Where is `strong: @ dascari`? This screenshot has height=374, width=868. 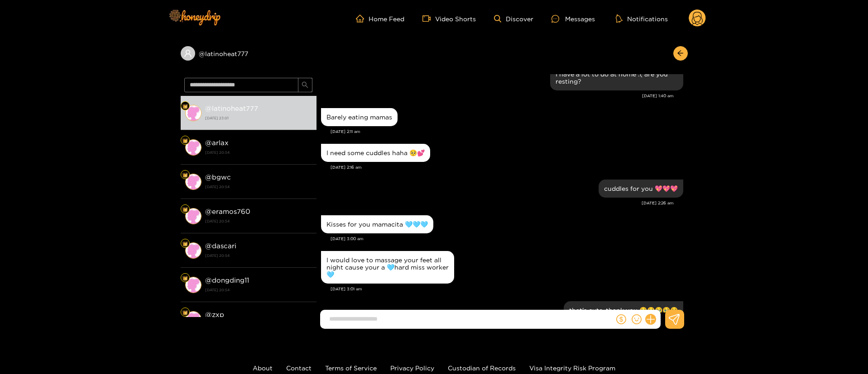 strong: @ dascari is located at coordinates (221, 246).